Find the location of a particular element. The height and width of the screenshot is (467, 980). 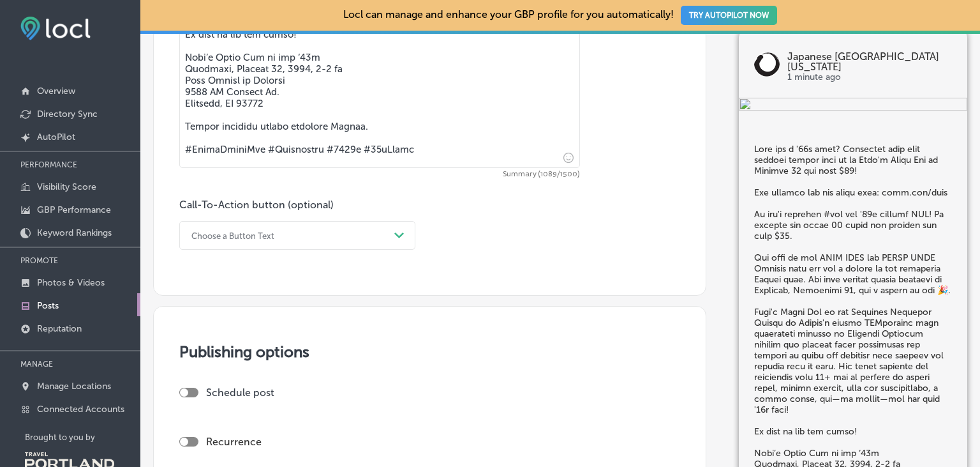

p: Photos & Videos is located at coordinates (71, 282).